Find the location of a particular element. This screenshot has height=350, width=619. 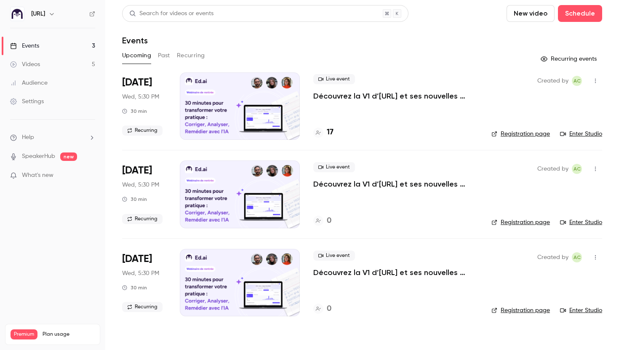

div: Videos is located at coordinates (25, 64).